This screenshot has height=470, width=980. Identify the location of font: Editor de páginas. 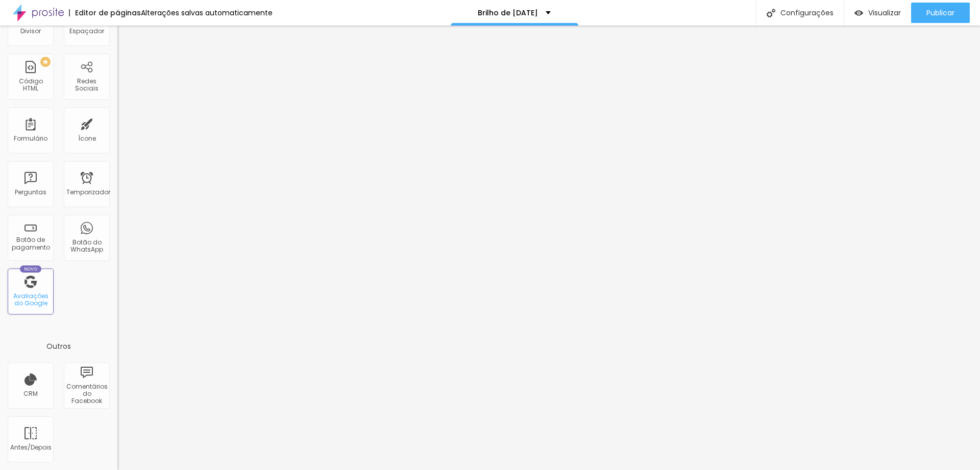
(107, 12).